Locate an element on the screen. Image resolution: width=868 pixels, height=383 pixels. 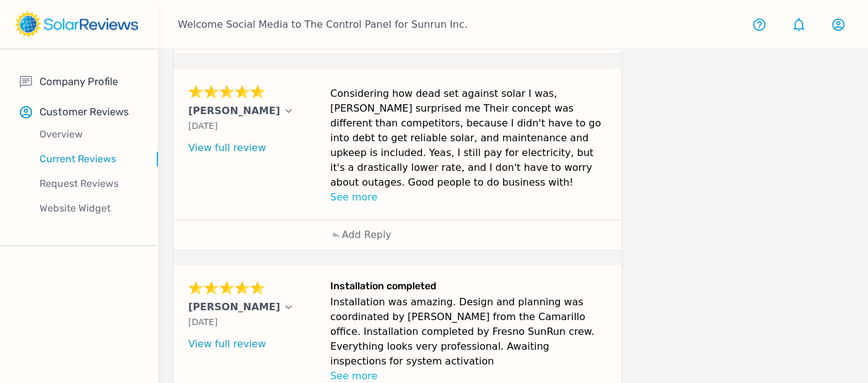
a: Request Reviews is located at coordinates (89, 184).